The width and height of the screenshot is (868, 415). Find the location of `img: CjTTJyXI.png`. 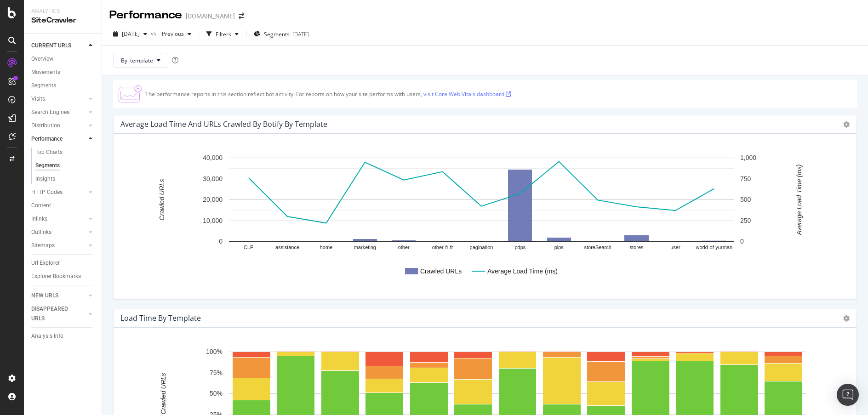

img: CjTTJyXI.png is located at coordinates (130, 93).